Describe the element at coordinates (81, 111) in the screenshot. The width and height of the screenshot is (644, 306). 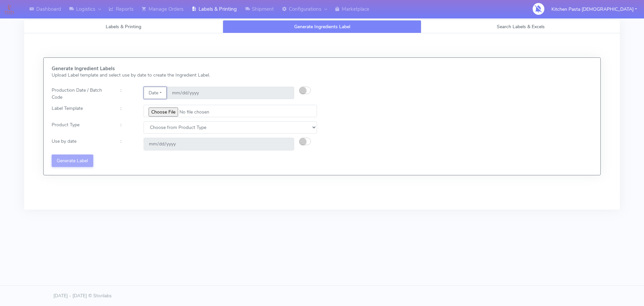
I see `div: Label Template` at that location.